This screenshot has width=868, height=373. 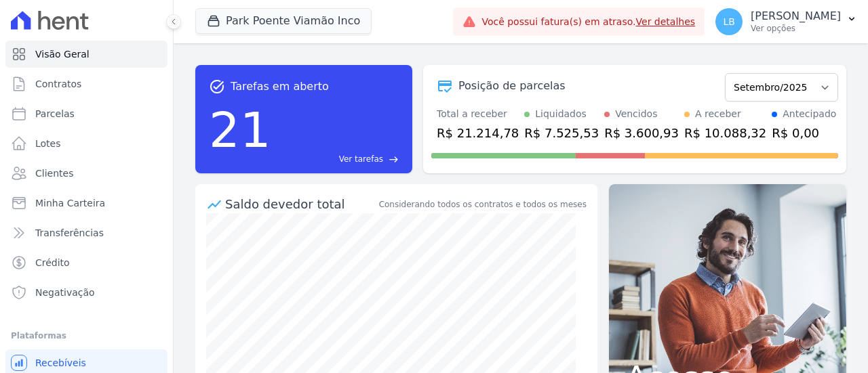 What do you see at coordinates (665, 22) in the screenshot?
I see `a: Ver detalhes` at bounding box center [665, 22].